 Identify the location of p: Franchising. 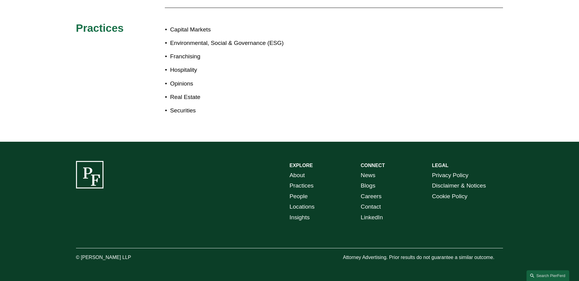
(230, 57).